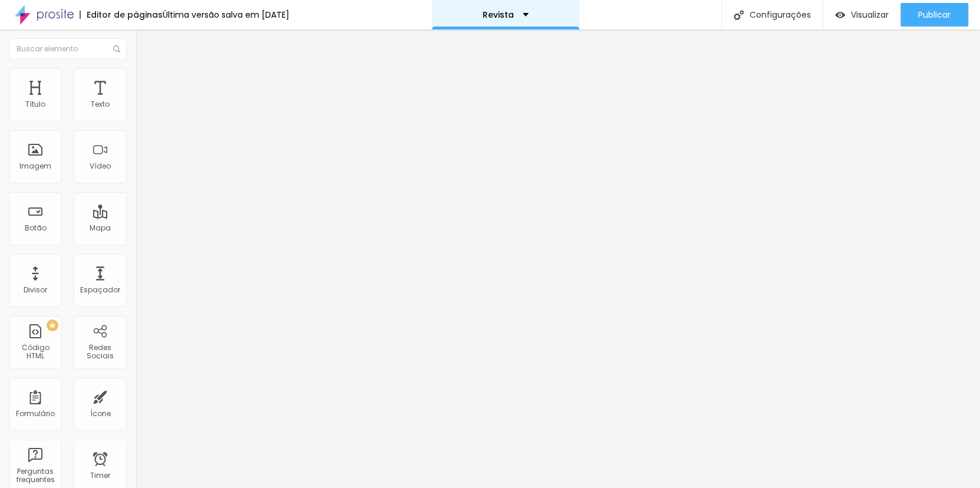  What do you see at coordinates (870, 15) in the screenshot?
I see `span: Visualizar` at bounding box center [870, 15].